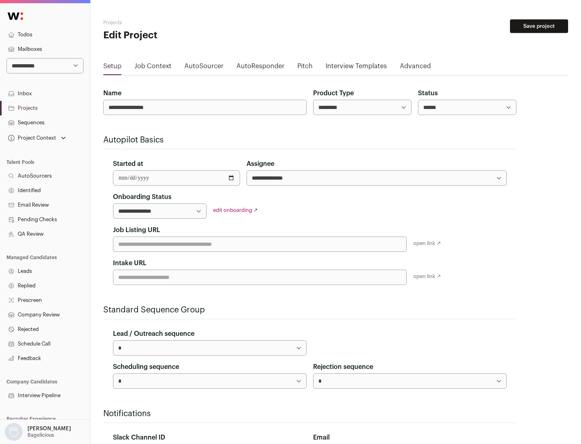  What do you see at coordinates (410, 438) in the screenshot?
I see `div: Email` at bounding box center [410, 438].